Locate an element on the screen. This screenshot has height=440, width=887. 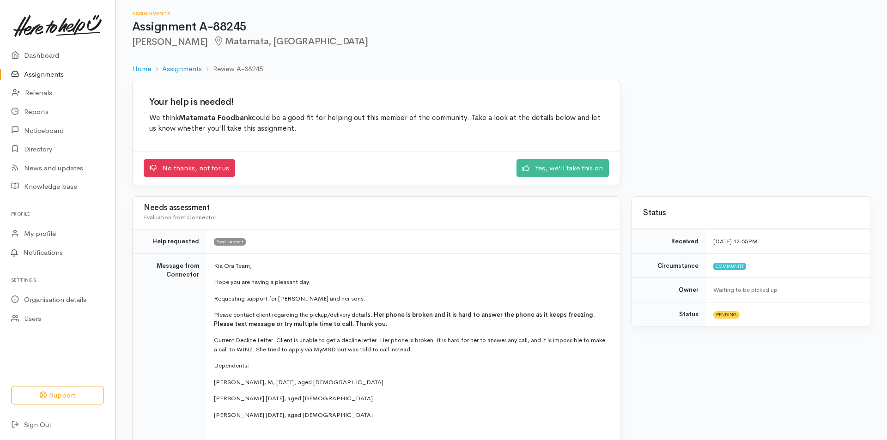
p: Please contact client regarding the pickup/delivery detai is located at coordinates (411, 319).